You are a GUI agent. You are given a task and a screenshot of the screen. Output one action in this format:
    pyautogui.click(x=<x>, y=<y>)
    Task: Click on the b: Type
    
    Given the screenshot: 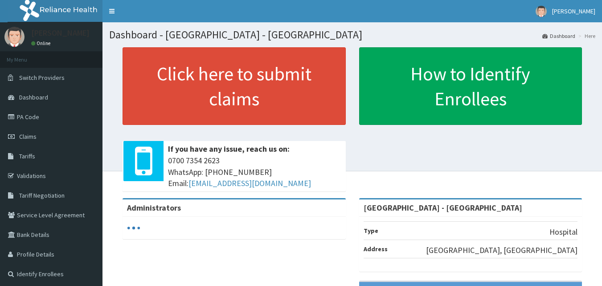 What is the action you would take?
    pyautogui.click(x=371, y=230)
    